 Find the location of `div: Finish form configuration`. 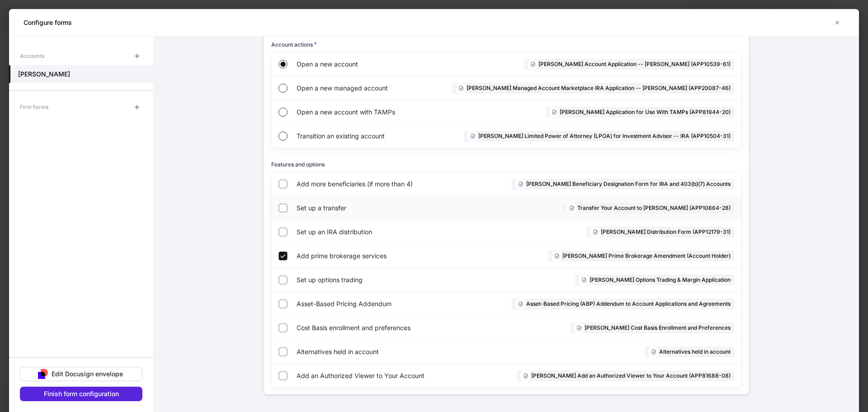

div: Finish form configuration is located at coordinates (81, 394).